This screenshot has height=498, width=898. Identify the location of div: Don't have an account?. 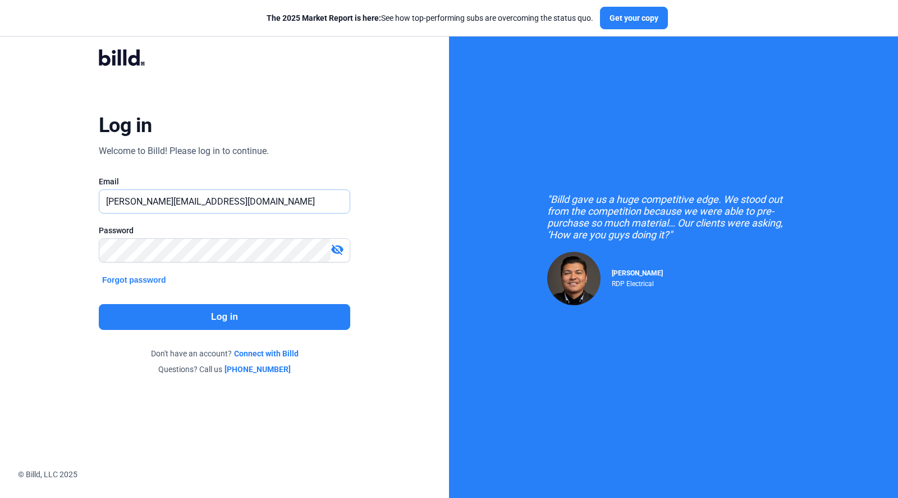
(225, 353).